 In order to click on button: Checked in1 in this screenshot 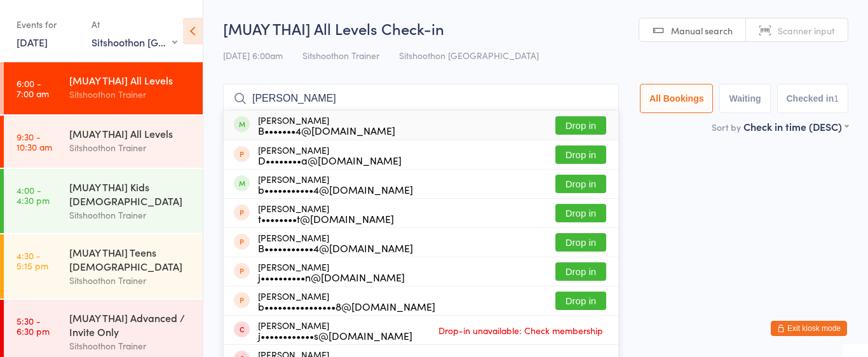, I will do `click(813, 99)`.